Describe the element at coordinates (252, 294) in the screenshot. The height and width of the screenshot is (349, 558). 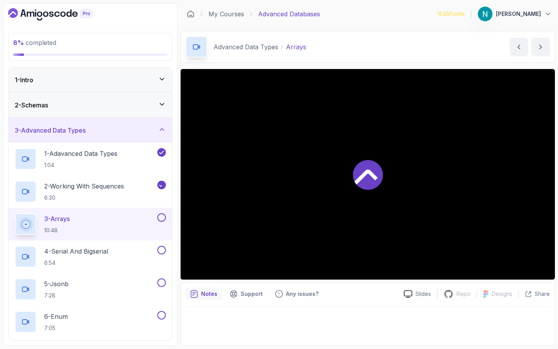
I see `p: Support` at that location.